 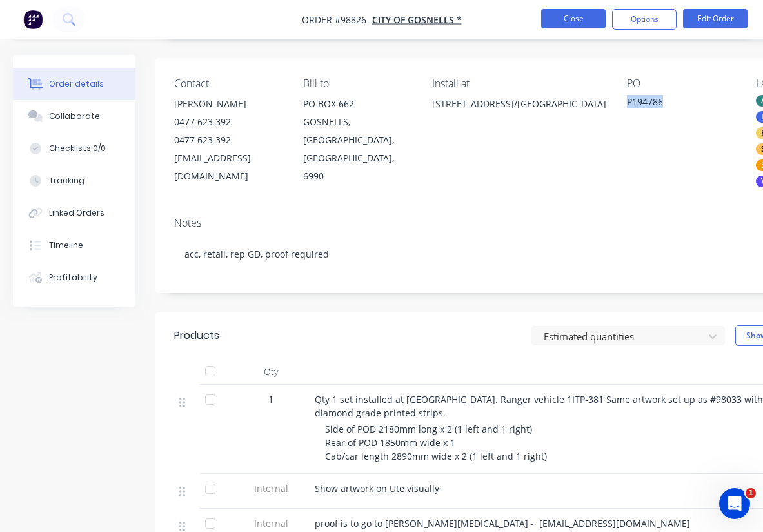 I want to click on div: PO BOX 662, so click(x=358, y=104).